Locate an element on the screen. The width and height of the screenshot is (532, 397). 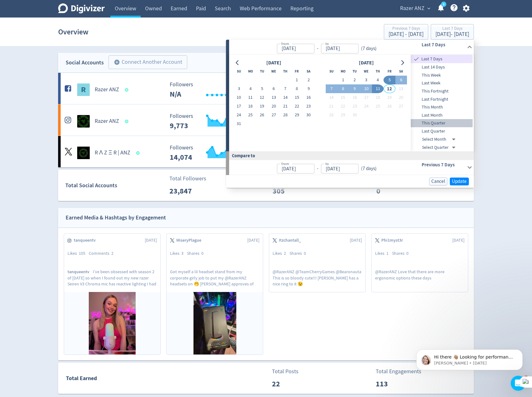
div: Last Month is located at coordinates (442, 115).